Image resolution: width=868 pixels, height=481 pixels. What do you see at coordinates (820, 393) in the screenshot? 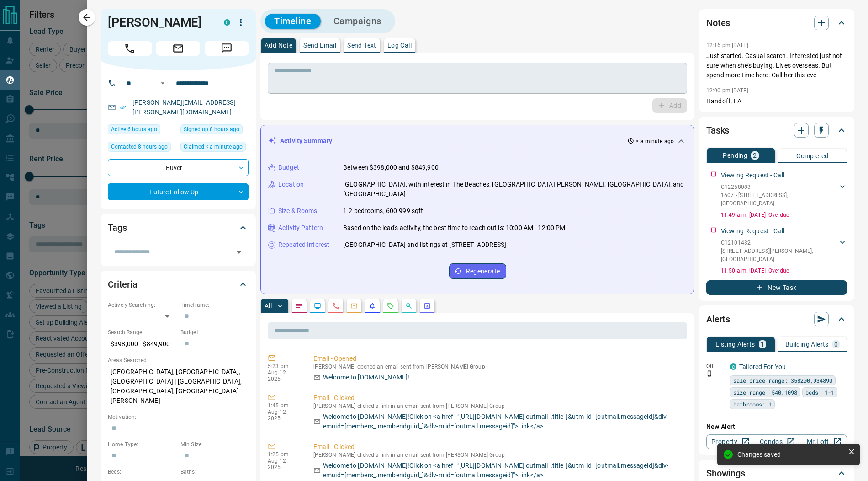
I see `span: beds: 1-1` at bounding box center [820, 393].